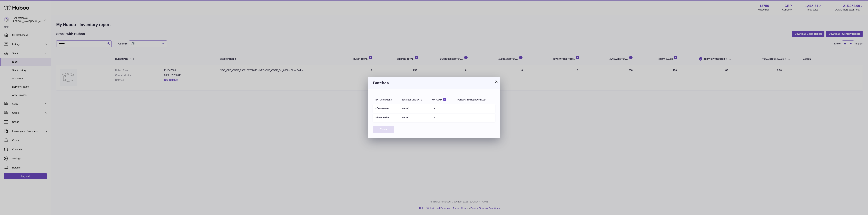 This screenshot has height=215, width=868. I want to click on div: Best before date, so click(414, 100).